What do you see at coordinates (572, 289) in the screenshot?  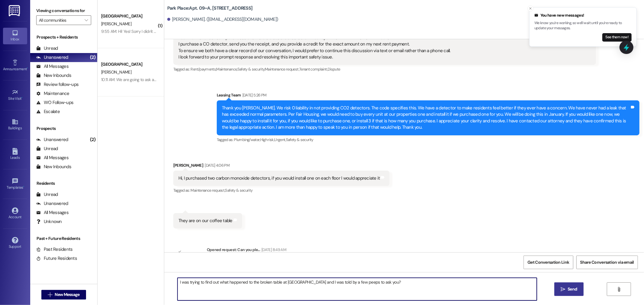 I see `span: Send` at bounding box center [572, 289].